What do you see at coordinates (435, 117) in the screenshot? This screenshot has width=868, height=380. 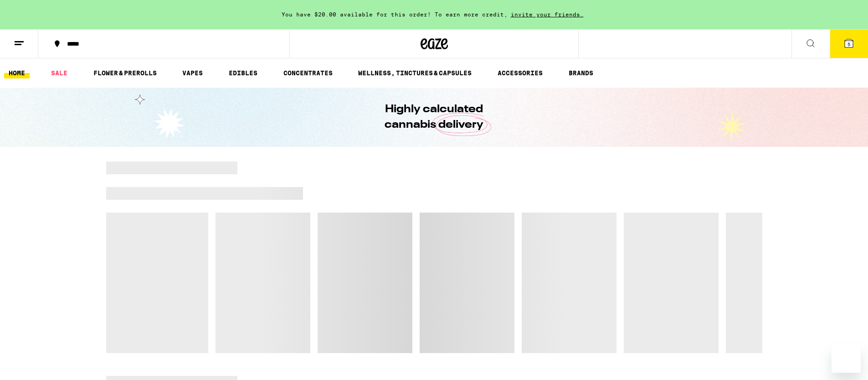 I see `h1: Highly calculated cannabis delivery` at bounding box center [435, 117].